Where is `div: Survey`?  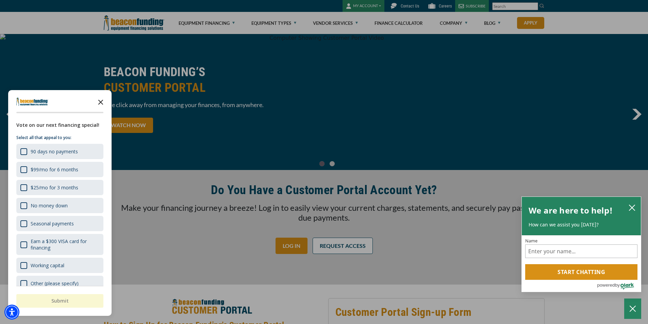
div: Survey is located at coordinates (60, 203).